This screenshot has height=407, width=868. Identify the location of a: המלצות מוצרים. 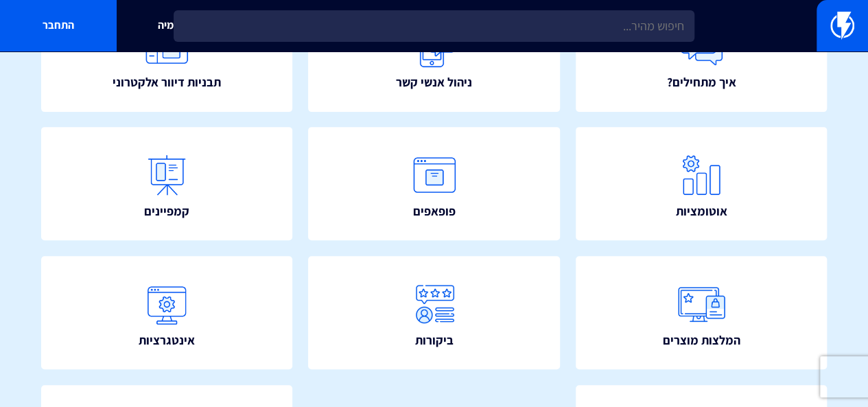
(701, 312).